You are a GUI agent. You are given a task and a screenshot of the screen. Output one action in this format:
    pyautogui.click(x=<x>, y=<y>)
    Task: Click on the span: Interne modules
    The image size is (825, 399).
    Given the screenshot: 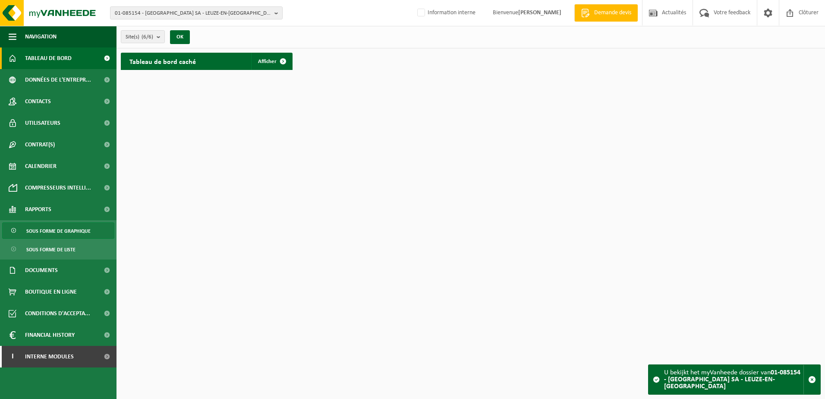 What is the action you would take?
    pyautogui.click(x=49, y=356)
    